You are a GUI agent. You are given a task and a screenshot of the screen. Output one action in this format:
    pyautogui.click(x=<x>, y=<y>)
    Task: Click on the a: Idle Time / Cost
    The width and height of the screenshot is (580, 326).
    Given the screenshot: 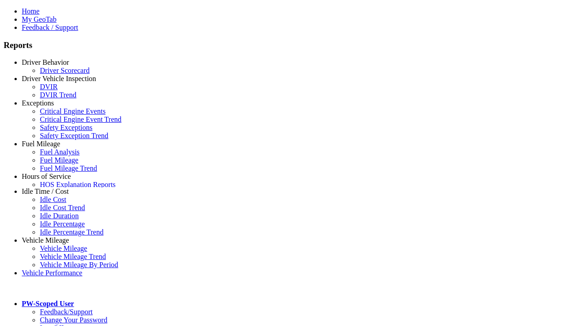 What is the action you would take?
    pyautogui.click(x=45, y=191)
    